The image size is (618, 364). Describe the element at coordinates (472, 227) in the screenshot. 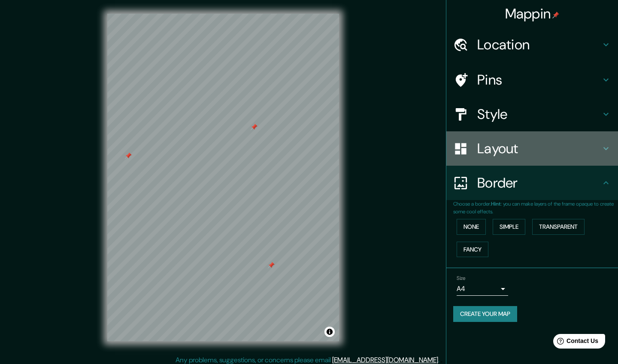

I see `button: None` at that location.